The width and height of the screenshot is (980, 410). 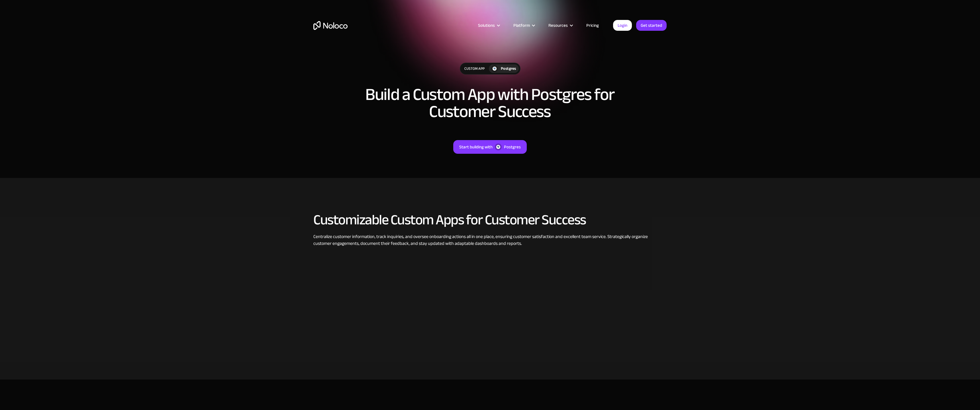 I want to click on div: Custom App, so click(x=475, y=69).